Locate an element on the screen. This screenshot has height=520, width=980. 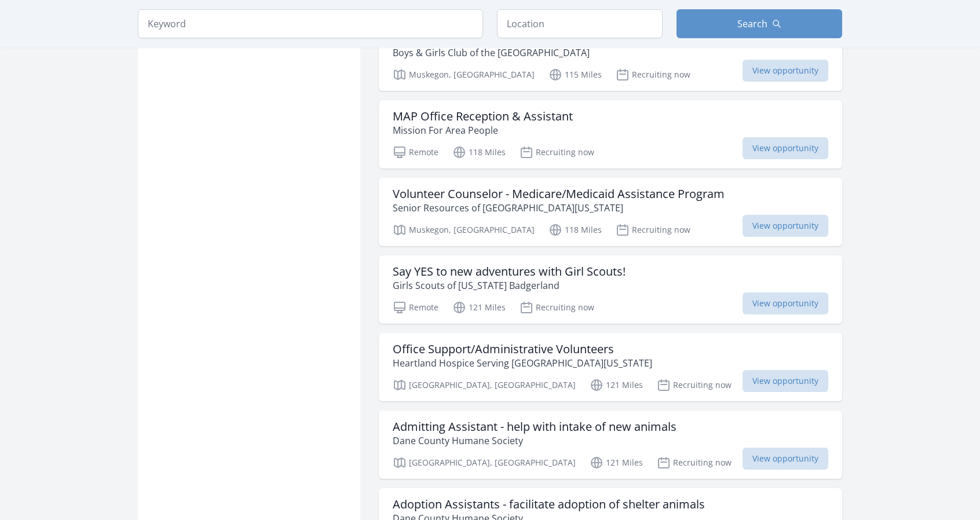
p: Dane County Humane Society is located at coordinates (534, 441).